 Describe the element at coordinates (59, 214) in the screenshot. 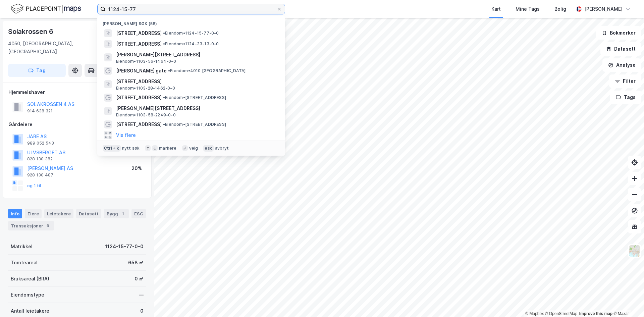

I see `div: Leietakere` at that location.